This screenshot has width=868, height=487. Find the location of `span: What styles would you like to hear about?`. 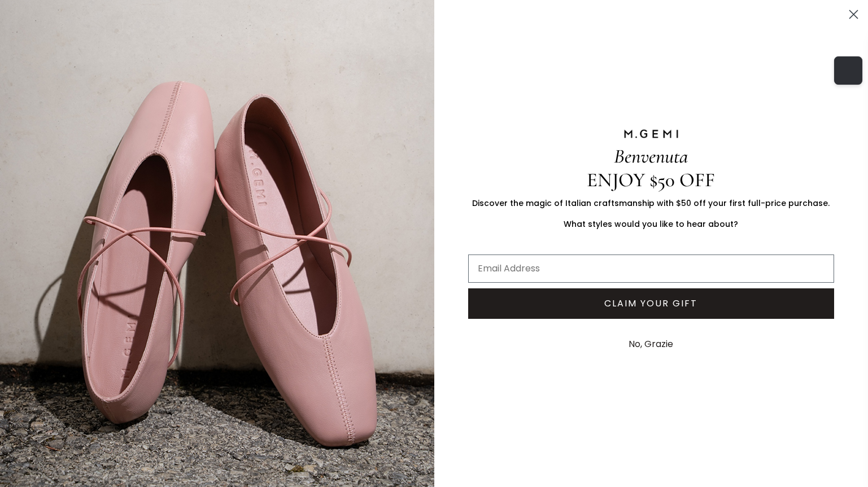

span: What styles would you like to hear about? is located at coordinates (651, 224).